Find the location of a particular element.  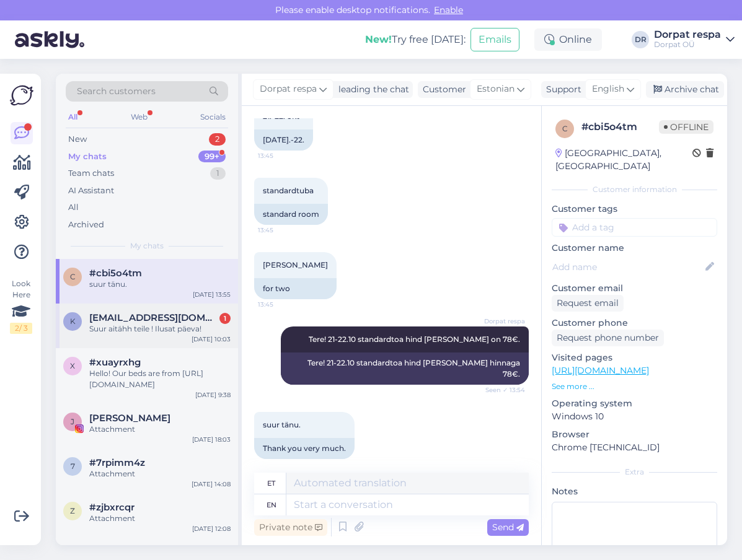

div: suur tänu. is located at coordinates (160, 284).